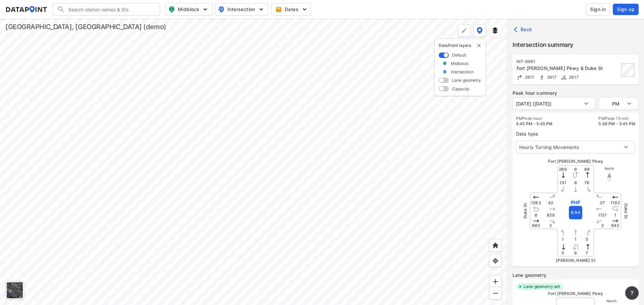  Describe the element at coordinates (542, 78) in the screenshot. I see `img: Pedestrian count` at that location.